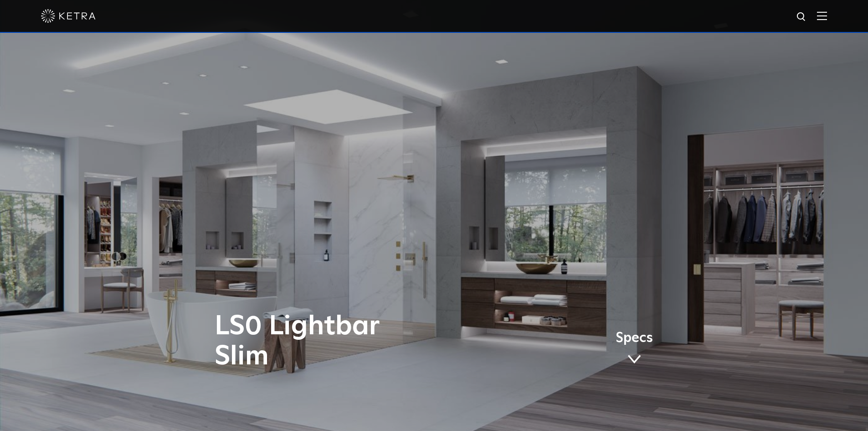  Describe the element at coordinates (343, 342) in the screenshot. I see `h1: LS0 Lightbar Slim` at that location.